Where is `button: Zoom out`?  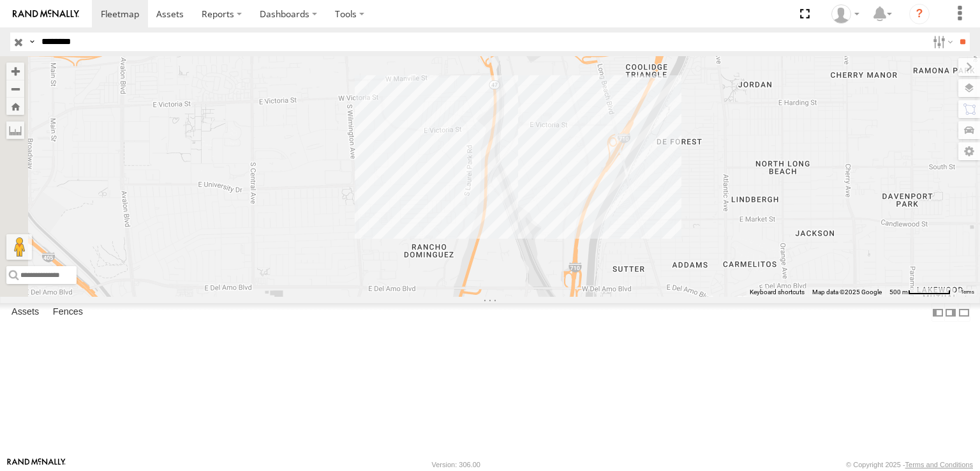
button: Zoom out is located at coordinates (16, 89).